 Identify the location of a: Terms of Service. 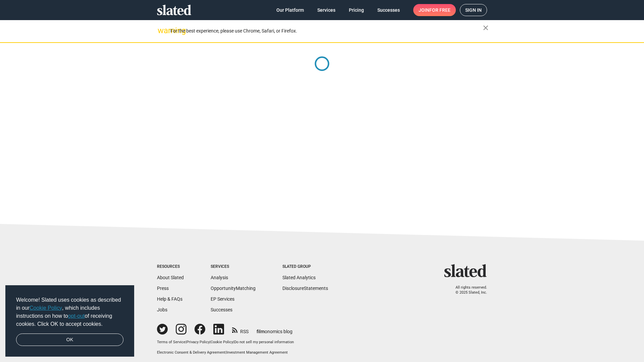
(171, 342).